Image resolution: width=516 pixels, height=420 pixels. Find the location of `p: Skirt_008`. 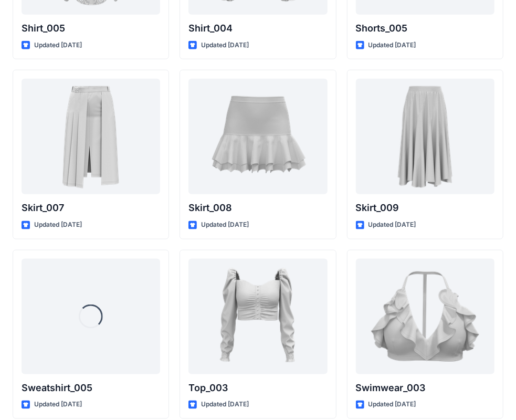

p: Skirt_008 is located at coordinates (258, 208).